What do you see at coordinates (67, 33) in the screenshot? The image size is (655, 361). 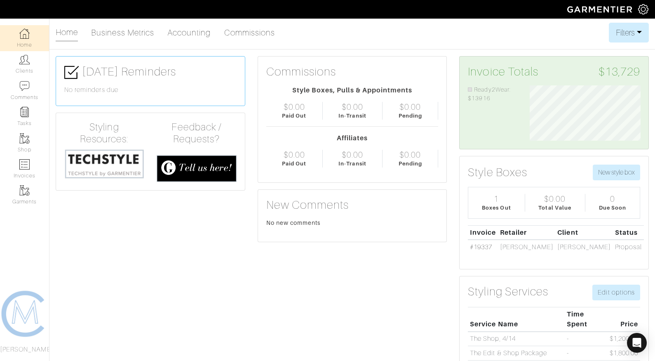 I see `a: Home` at bounding box center [67, 33].